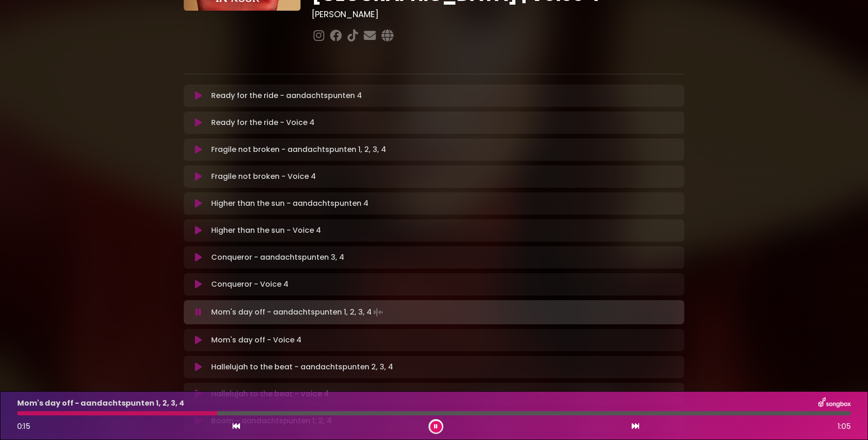 This screenshot has height=440, width=868. What do you see at coordinates (270, 394) in the screenshot?
I see `p: Hallelujah to the beat - Voice 4` at bounding box center [270, 394].